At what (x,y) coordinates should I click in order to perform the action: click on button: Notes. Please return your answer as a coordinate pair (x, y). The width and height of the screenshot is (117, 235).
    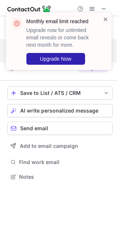
    Looking at the image, I should click on (60, 177).